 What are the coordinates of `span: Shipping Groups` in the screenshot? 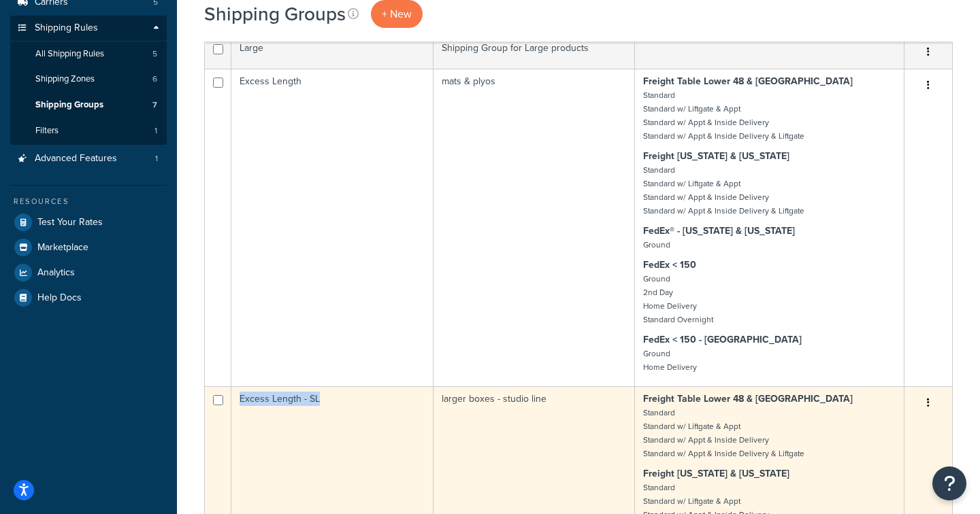 It's located at (69, 104).